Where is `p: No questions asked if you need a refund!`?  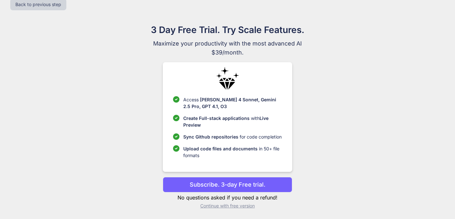
p: No questions asked if you need a refund! is located at coordinates (227, 197).